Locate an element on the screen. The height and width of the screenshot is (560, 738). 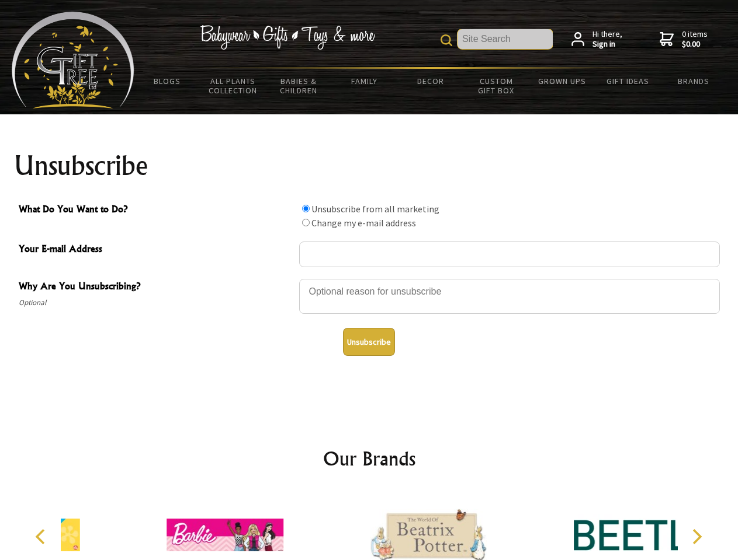
a: All Plants Collection is located at coordinates (233, 86).